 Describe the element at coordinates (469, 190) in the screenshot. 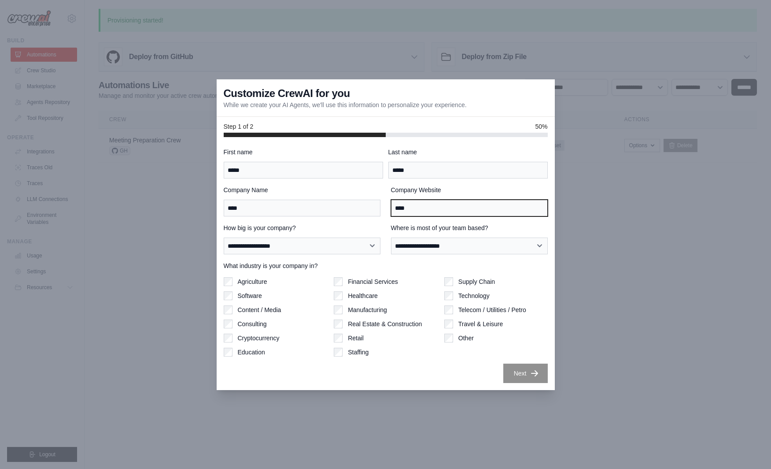

I see `label: Company Website` at that location.